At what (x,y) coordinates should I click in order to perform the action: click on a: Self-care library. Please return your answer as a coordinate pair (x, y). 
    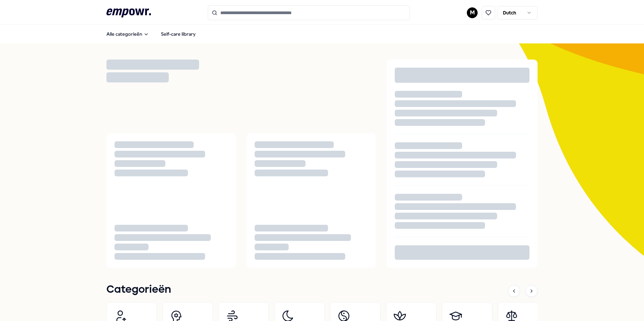
    Looking at the image, I should click on (178, 34).